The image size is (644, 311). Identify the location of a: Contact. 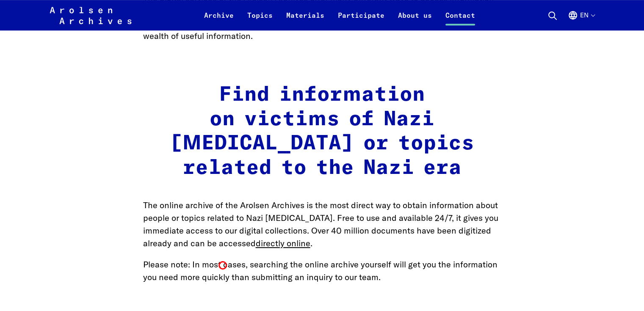
(460, 20).